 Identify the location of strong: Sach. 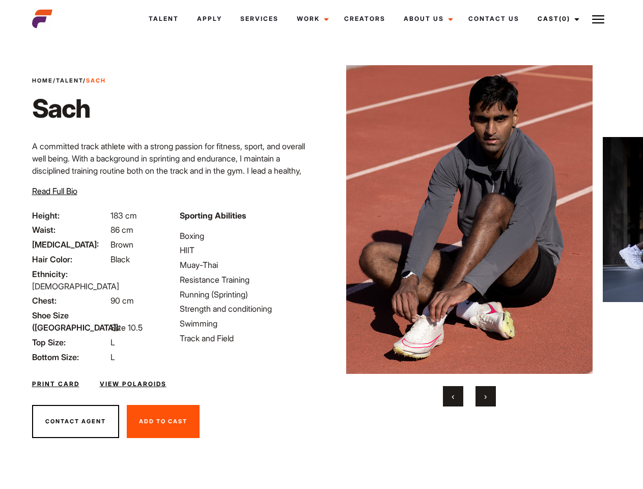
(96, 80).